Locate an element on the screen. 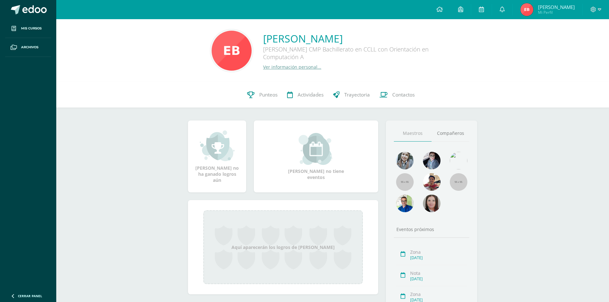 The height and width of the screenshot is (302, 609). a: Compañeros is located at coordinates (450, 133).